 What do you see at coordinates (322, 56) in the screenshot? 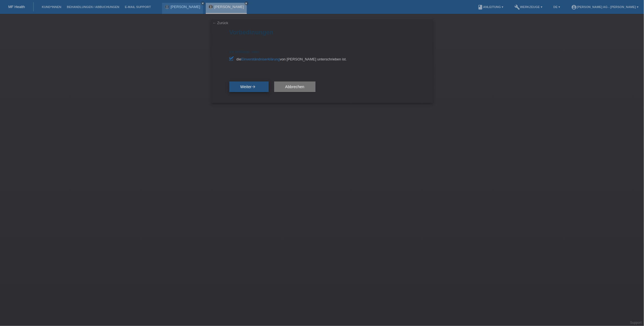
I see `div: Ich bestätige, dass` at bounding box center [322, 56].